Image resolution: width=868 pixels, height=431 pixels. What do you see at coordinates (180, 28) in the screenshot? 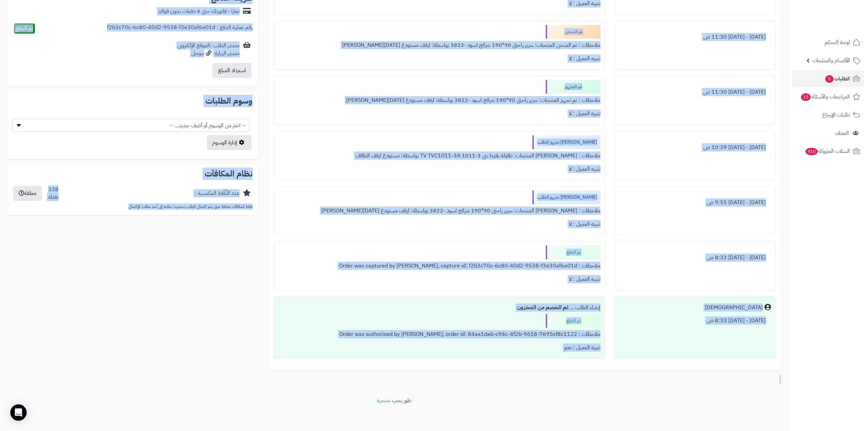
I see `div: رقم عملية الدفع : f2b3c70c-6c80-40d2-9538-f3e30af6a01d` at bounding box center [180, 28].